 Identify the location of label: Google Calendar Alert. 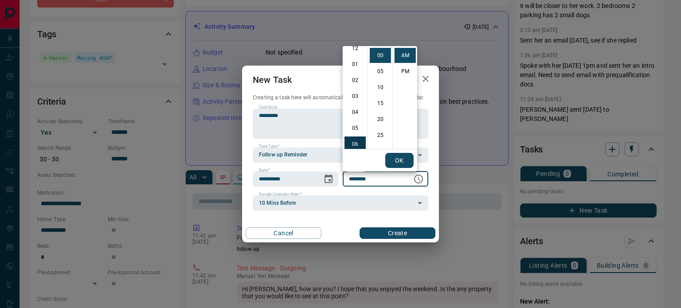
(280, 194).